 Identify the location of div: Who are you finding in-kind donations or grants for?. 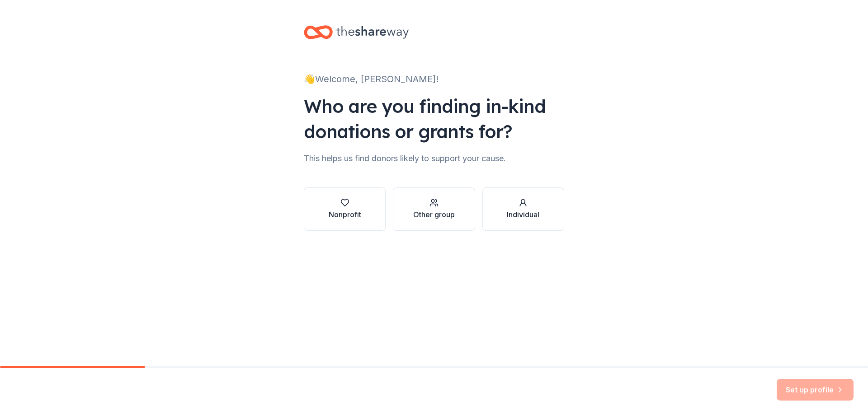
(434, 119).